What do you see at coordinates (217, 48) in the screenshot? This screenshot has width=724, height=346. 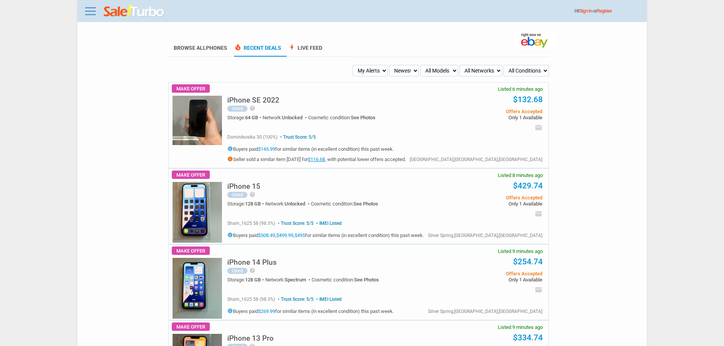 I see `span: Phones` at bounding box center [217, 48].